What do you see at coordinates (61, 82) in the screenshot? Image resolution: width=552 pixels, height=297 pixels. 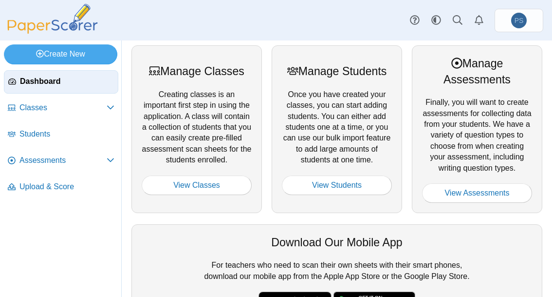 I see `a: Dashboard` at bounding box center [61, 82].